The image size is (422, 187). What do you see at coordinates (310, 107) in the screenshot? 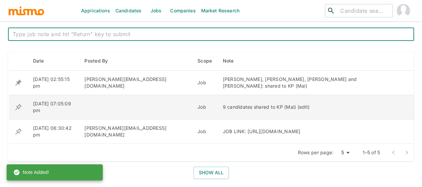
I see `div: 9 candidates shared to KP (Mai) (edit)` at bounding box center [310, 107].